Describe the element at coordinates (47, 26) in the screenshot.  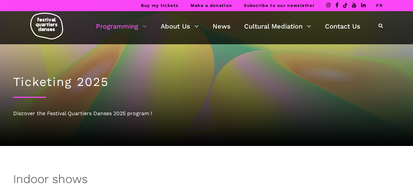
I see `img: logo-fqd-med` at that location.